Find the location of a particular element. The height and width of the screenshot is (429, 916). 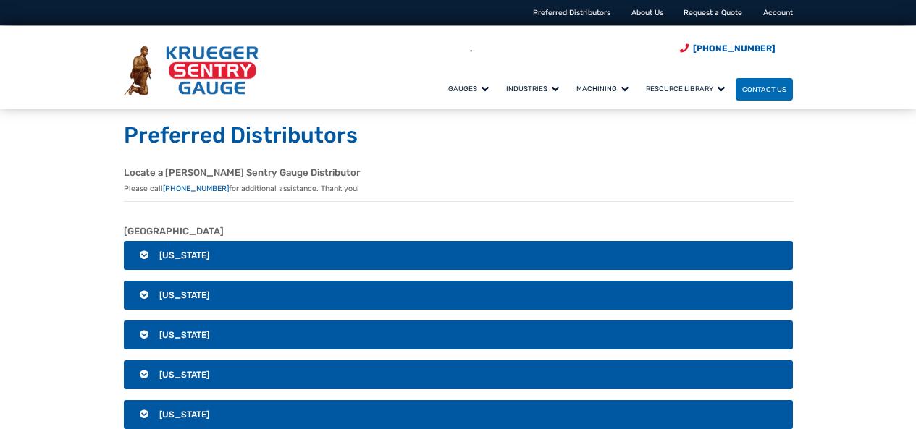

a: Phone Number (920) 434-8860 is located at coordinates (727, 48).